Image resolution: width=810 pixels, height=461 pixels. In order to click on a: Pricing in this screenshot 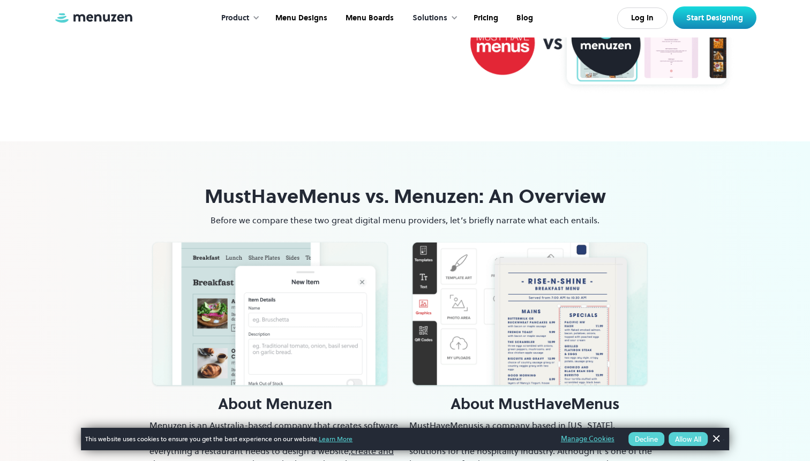, I will do `click(485, 18)`.